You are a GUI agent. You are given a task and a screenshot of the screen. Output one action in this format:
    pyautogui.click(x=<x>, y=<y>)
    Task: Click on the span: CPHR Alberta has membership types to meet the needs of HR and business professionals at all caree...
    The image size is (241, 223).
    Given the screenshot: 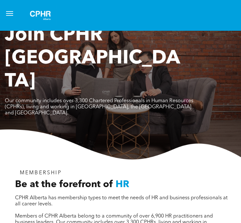 What is the action you would take?
    pyautogui.click(x=122, y=201)
    